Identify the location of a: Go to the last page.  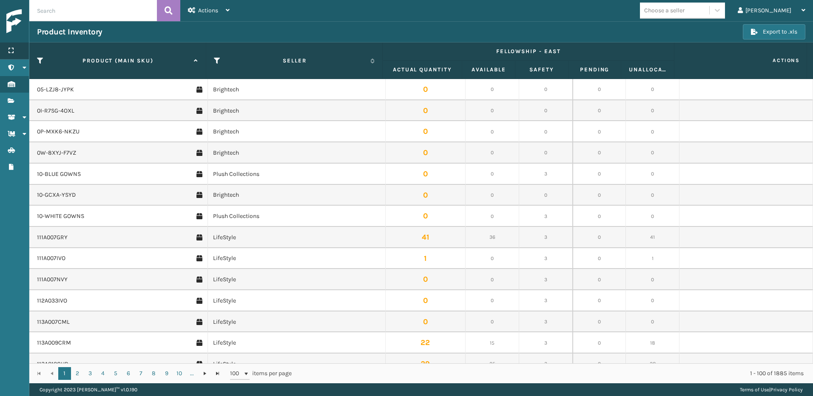
(218, 374).